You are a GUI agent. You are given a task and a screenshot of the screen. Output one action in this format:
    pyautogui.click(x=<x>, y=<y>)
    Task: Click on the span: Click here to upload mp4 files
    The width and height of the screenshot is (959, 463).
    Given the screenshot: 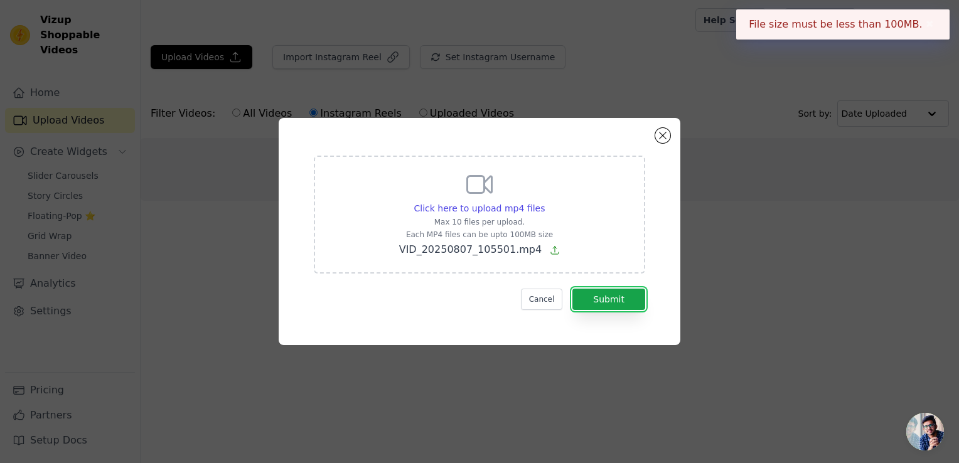 What is the action you would take?
    pyautogui.click(x=479, y=208)
    